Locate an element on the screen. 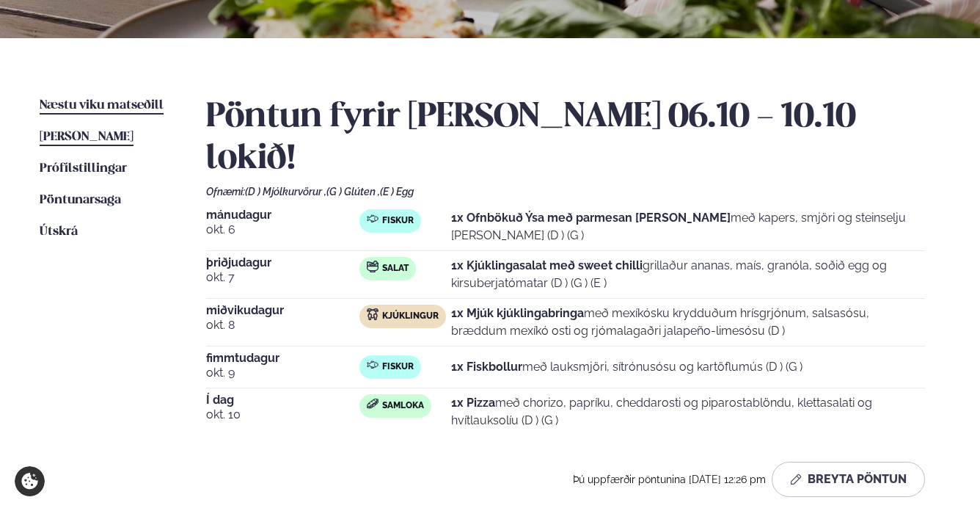 The height and width of the screenshot is (511, 980). span: okt. 9 is located at coordinates (283, 372).